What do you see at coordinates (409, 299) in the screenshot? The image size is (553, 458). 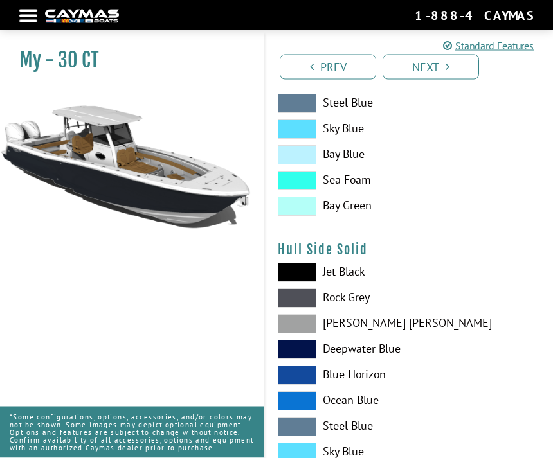 I see `label: Rock Grey` at bounding box center [409, 299].